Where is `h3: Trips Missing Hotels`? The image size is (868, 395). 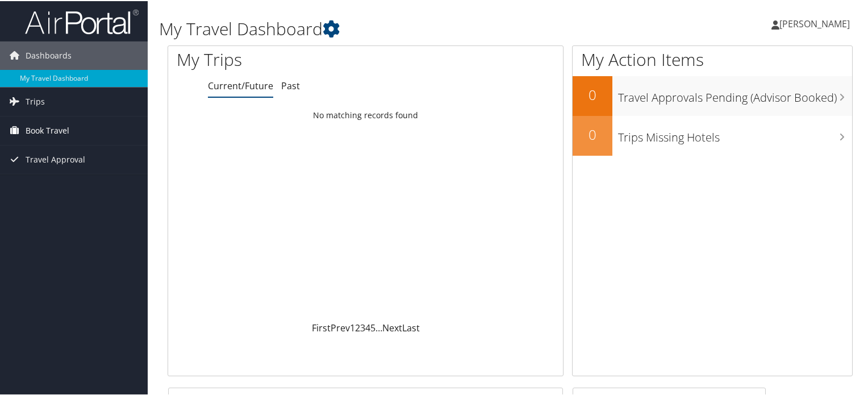 h3: Trips Missing Hotels is located at coordinates (735, 134).